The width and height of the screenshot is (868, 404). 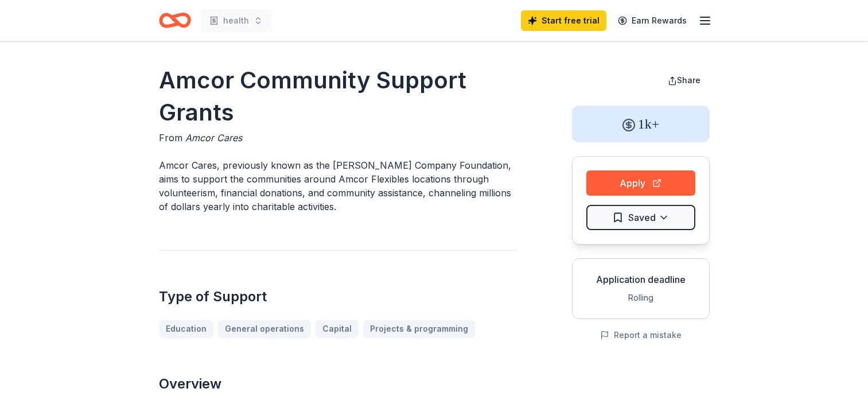 I want to click on a: Education, so click(x=186, y=328).